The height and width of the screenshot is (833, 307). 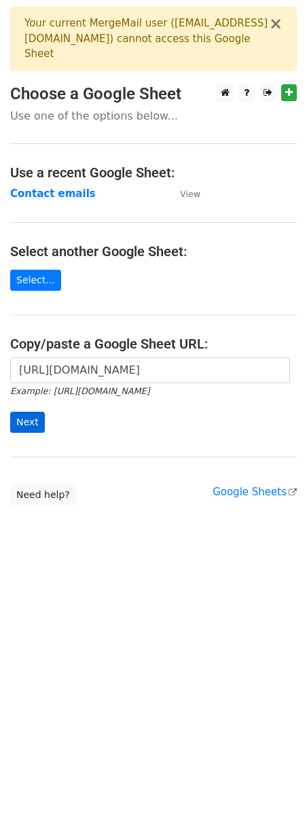 What do you see at coordinates (53, 194) in the screenshot?
I see `a: Contact emails` at bounding box center [53, 194].